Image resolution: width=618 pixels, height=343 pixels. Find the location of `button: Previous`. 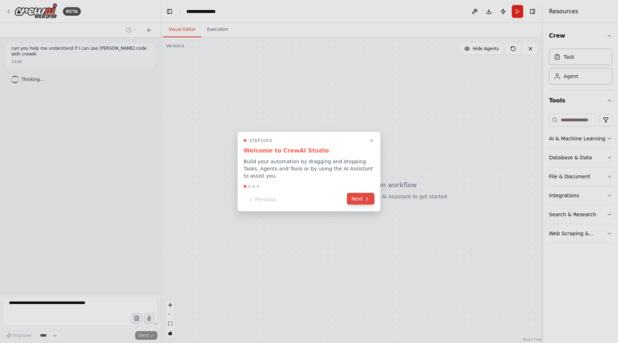

button: Previous is located at coordinates (262, 199).